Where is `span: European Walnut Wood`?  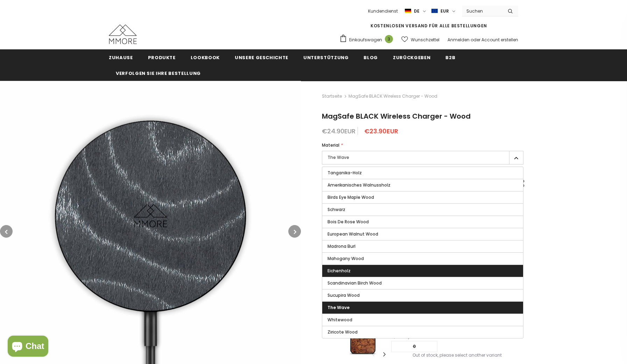 span: European Walnut Wood is located at coordinates (353, 234).